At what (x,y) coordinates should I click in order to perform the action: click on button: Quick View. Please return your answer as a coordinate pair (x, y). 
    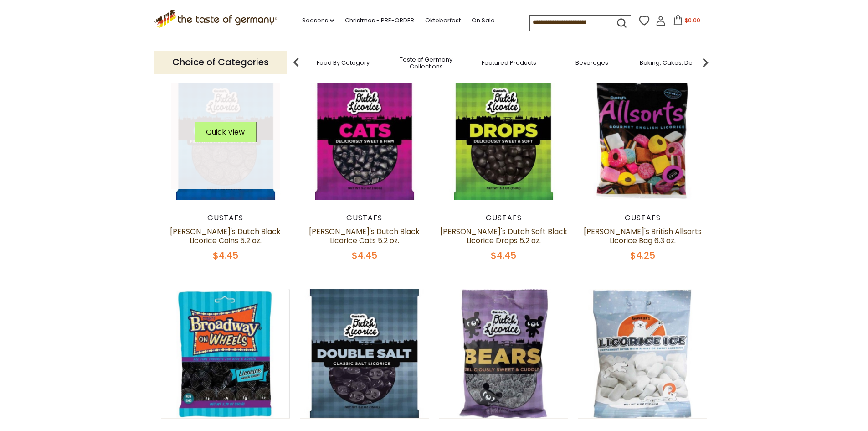
    Looking at the image, I should click on (225, 132).